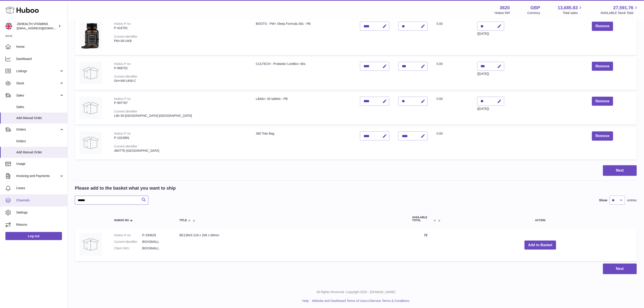  What do you see at coordinates (183, 220) in the screenshot?
I see `span: Title` at bounding box center [183, 220].